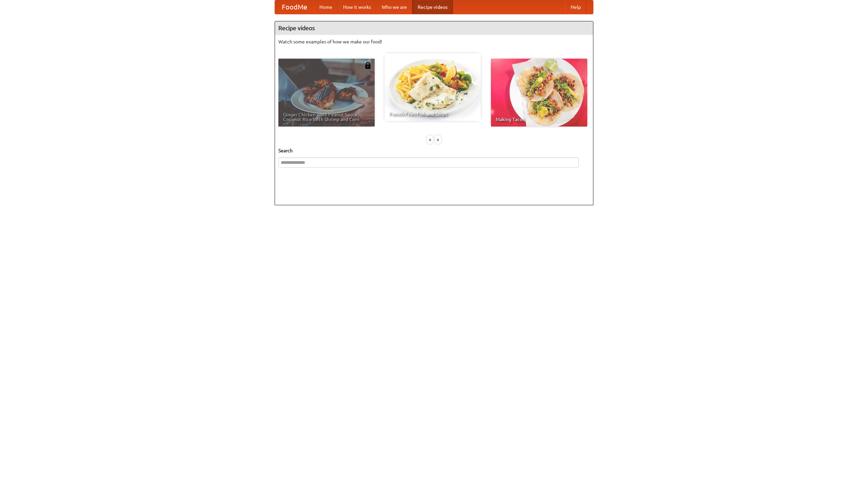 The width and height of the screenshot is (868, 480). I want to click on a: Who we are, so click(394, 7).